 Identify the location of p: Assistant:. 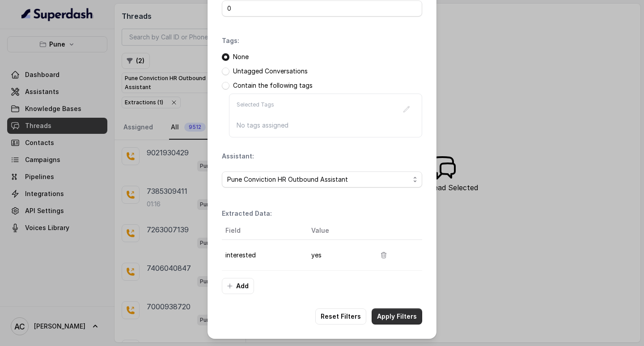
(238, 156).